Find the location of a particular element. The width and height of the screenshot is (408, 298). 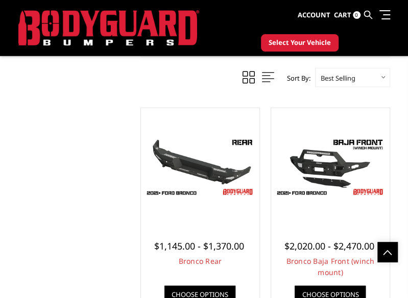

span: $1,145.00 - $1,370.00 is located at coordinates (199, 246).